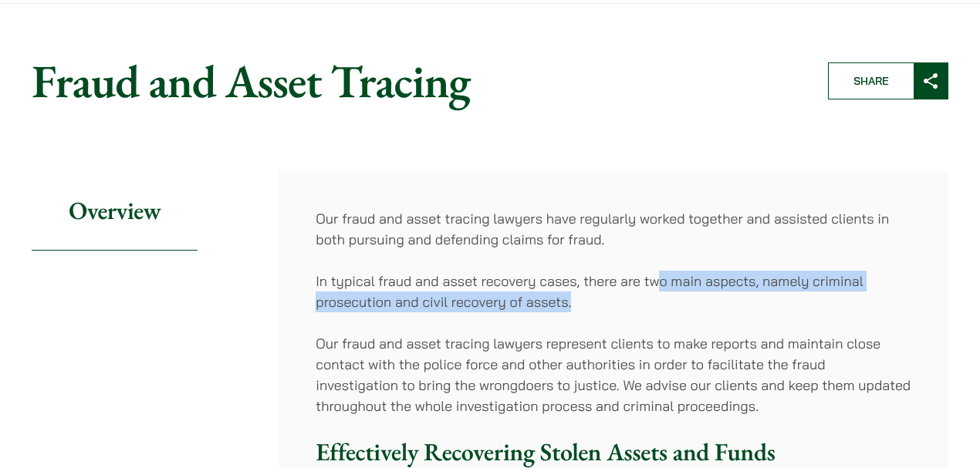 The height and width of the screenshot is (468, 980). I want to click on button: Share, so click(888, 81).